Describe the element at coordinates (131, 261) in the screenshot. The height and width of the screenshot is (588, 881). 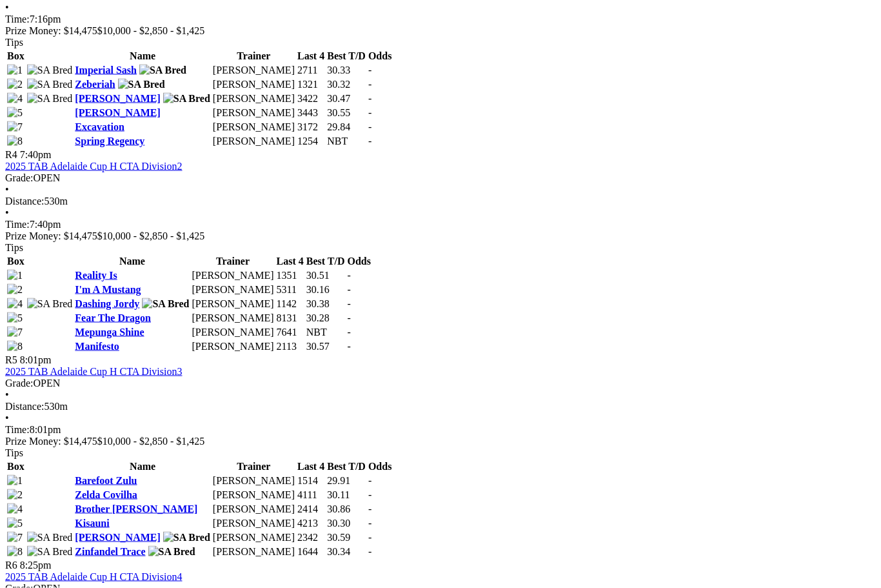
I see `th: Name` at that location.